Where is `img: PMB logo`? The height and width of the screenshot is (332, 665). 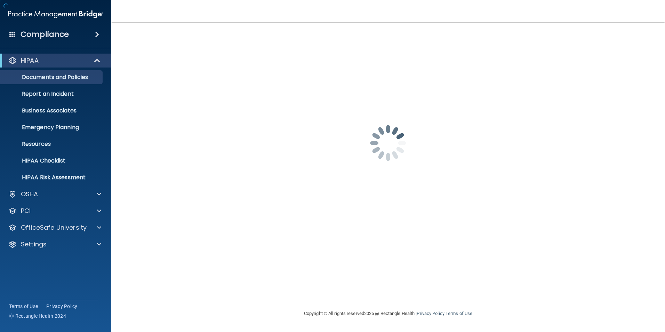
img: PMB logo is located at coordinates (56, 14).